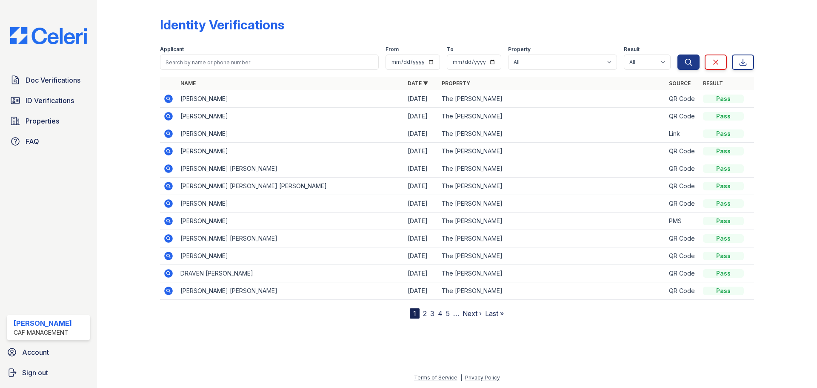 Image resolution: width=817 pixels, height=388 pixels. Describe the element at coordinates (49, 36) in the screenshot. I see `img: CE_Logo_Blue-a8612792a0a2168367f1c8372b55b34899dd931a85d93a1a3d3e32e68fde9ad4.png` at that location.